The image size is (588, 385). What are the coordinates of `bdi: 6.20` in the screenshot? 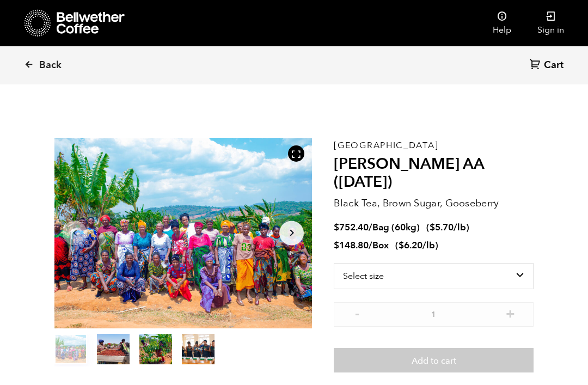 It's located at (411, 245).